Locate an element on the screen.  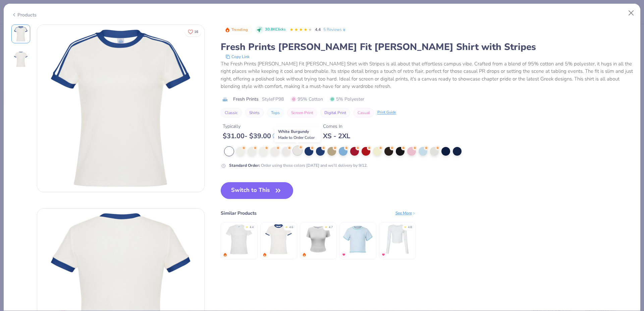
button: Casual is located at coordinates (363, 113).